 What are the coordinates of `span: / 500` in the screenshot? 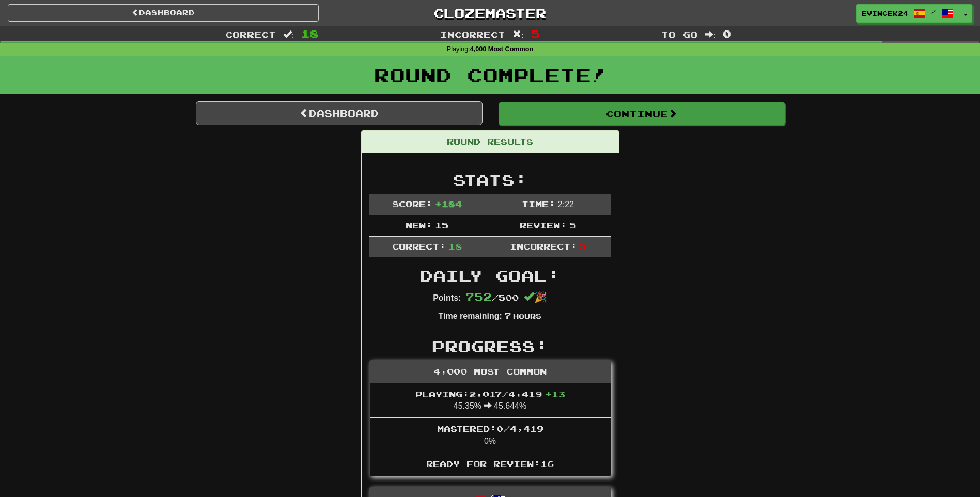 It's located at (492, 297).